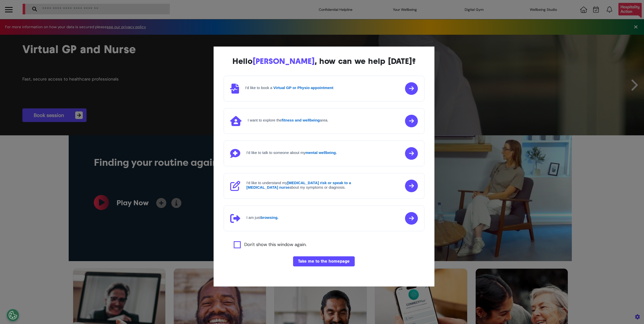 The image size is (644, 324). What do you see at coordinates (324, 261) in the screenshot?
I see `button: Take me to the homepage` at bounding box center [324, 261].